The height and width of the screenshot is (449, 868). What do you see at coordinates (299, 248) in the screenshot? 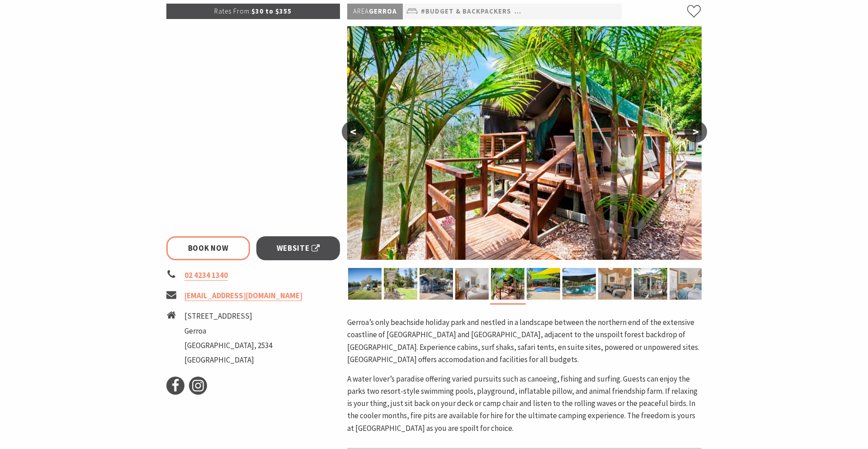
I see `span: Website` at bounding box center [299, 248].